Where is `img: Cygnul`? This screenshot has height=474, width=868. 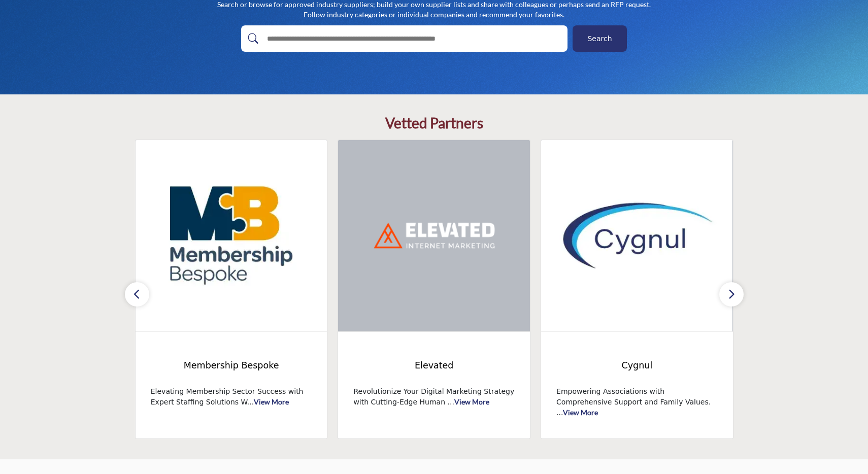
img: Cygnul is located at coordinates (637, 235).